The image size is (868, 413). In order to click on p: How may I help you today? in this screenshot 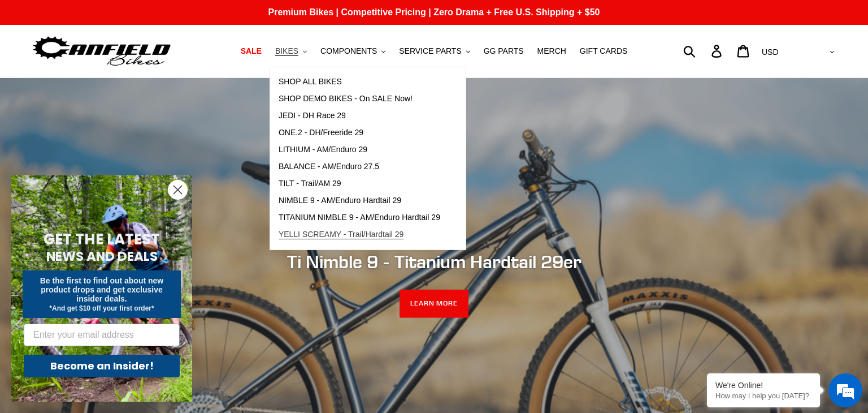, I will do `click(764, 395)`.